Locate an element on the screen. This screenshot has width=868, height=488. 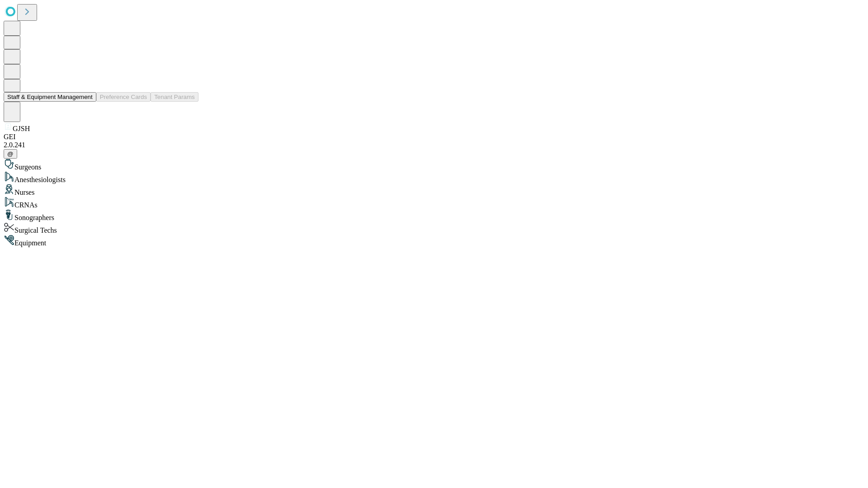
span: GJSH is located at coordinates (21, 128).